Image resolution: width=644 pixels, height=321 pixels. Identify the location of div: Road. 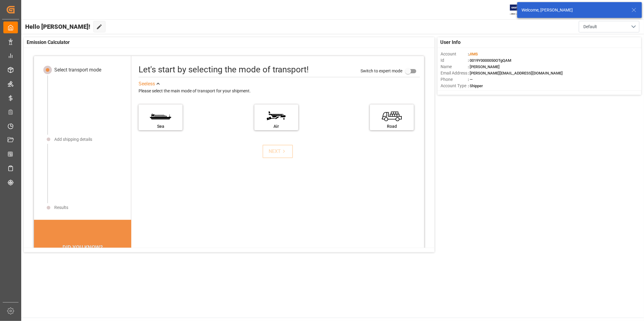
(391, 126).